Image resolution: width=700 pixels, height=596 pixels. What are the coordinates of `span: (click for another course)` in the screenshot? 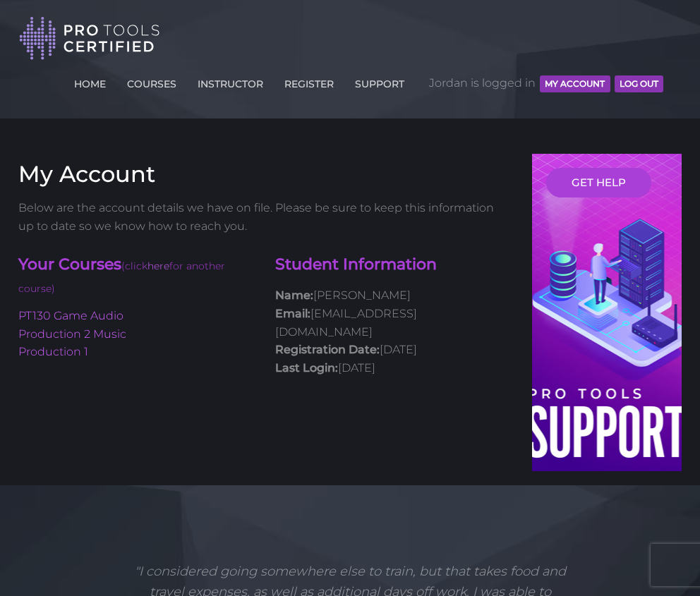 It's located at (122, 277).